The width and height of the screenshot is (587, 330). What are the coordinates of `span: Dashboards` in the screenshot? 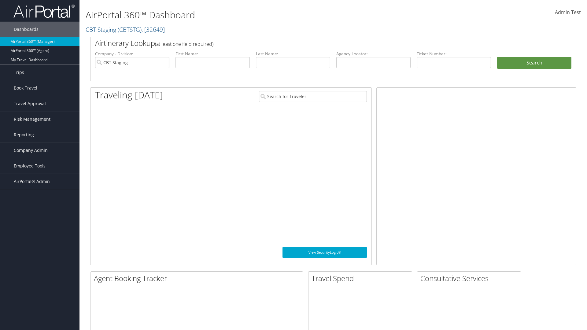 It's located at (26, 29).